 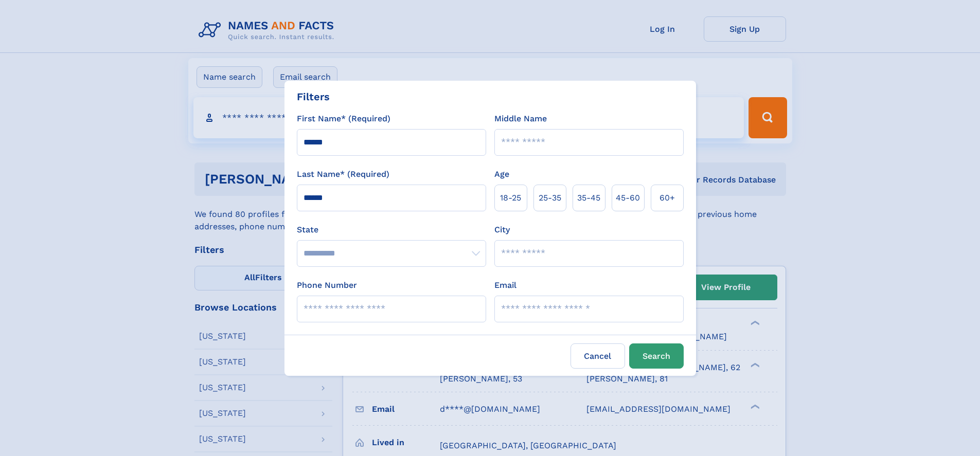 What do you see at coordinates (314, 96) in the screenshot?
I see `div: Filters` at bounding box center [314, 96].